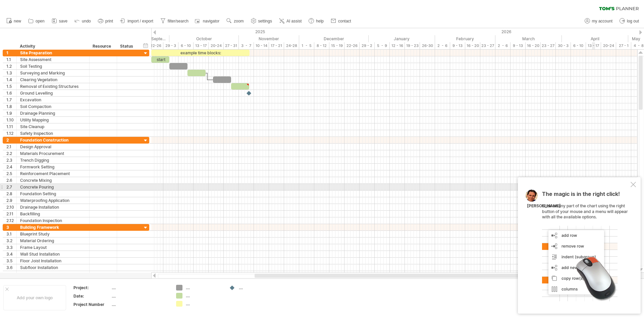  I want to click on div: Ground Levelling, so click(53, 93).